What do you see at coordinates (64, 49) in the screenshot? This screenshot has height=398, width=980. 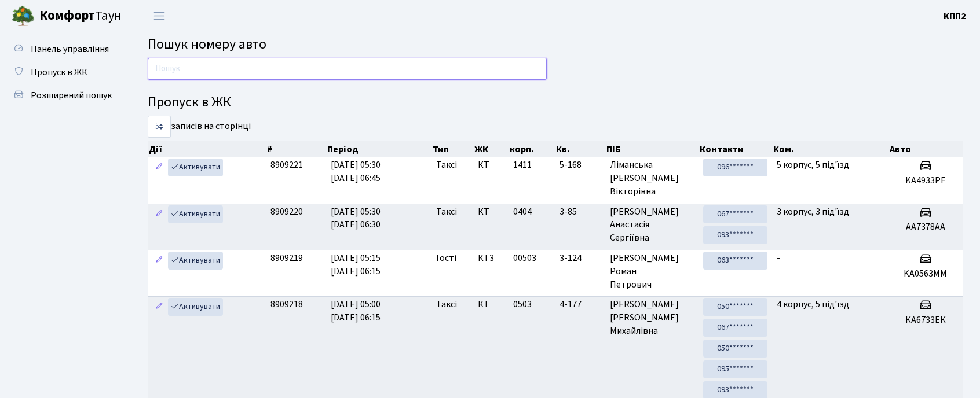 I see `a: Панель управління` at bounding box center [64, 49].